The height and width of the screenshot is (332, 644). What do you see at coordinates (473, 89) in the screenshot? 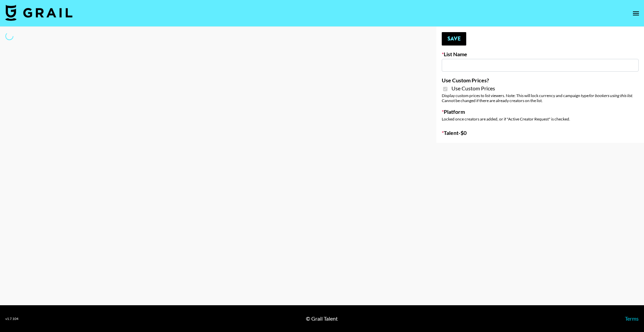
I see `span: Use Custom Prices` at bounding box center [473, 89].